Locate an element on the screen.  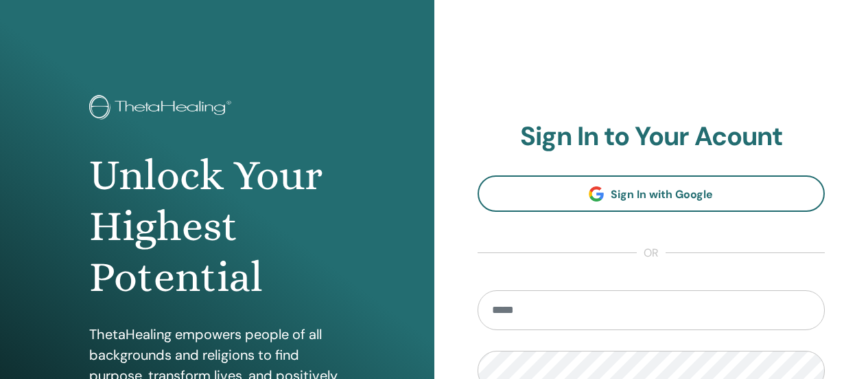
h2: Sign In to Your Acount is located at coordinates (651, 137).